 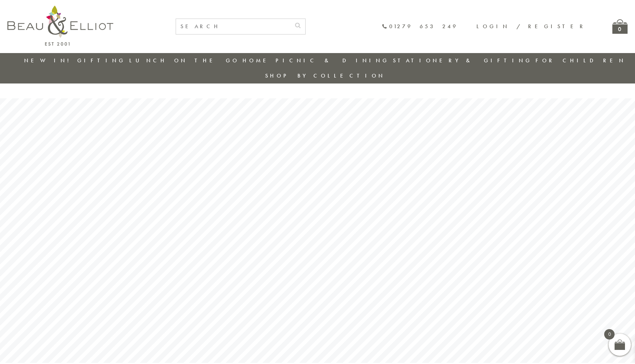 What do you see at coordinates (257, 61) in the screenshot?
I see `a: Home` at bounding box center [257, 61].